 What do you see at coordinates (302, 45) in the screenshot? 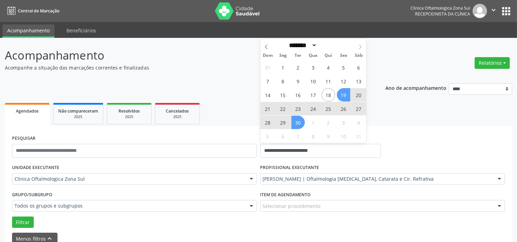
I see `select: Month` at bounding box center [302, 45].